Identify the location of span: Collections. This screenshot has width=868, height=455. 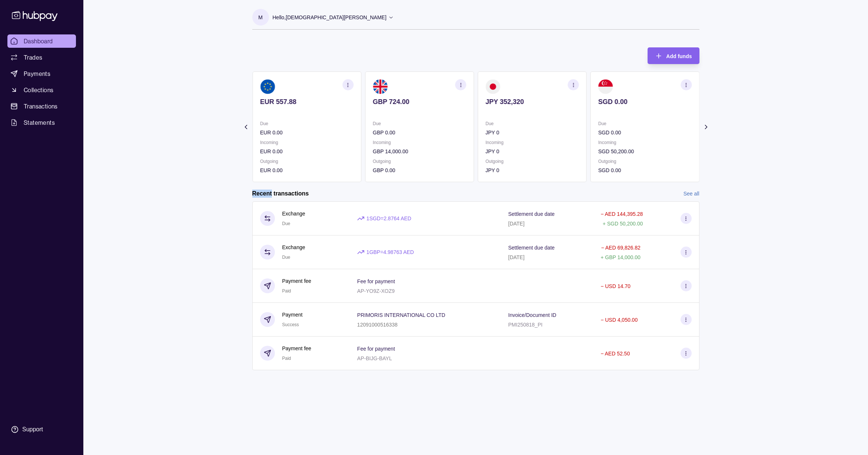
(38, 90).